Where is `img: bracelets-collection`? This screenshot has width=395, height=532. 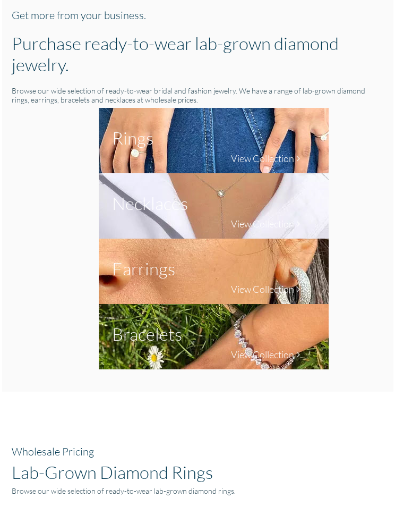 img: bracelets-collection is located at coordinates (214, 336).